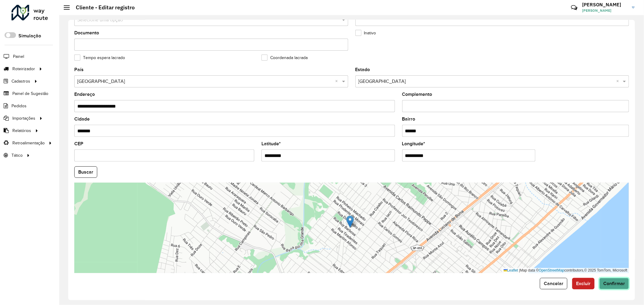  What do you see at coordinates (79, 144) in the screenshot?
I see `label: CEP` at bounding box center [79, 144].